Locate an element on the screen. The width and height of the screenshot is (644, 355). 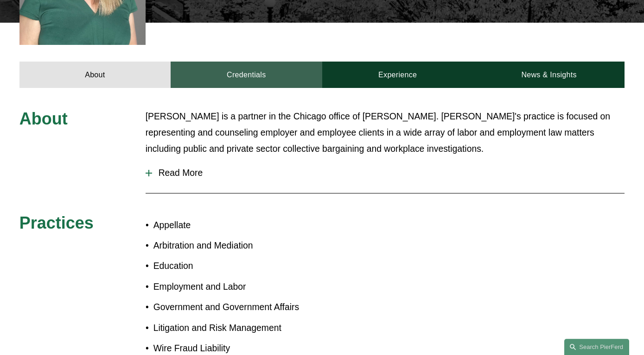
a: Credentials is located at coordinates (246, 74).